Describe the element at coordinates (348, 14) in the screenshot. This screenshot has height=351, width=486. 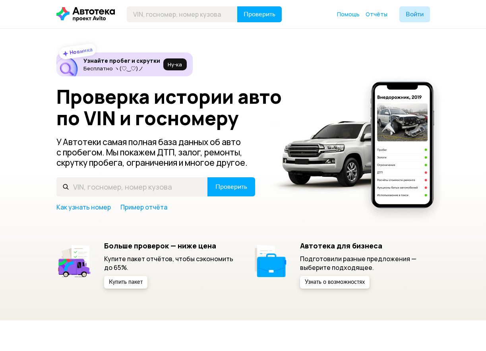
I see `a: Помощь` at that location.